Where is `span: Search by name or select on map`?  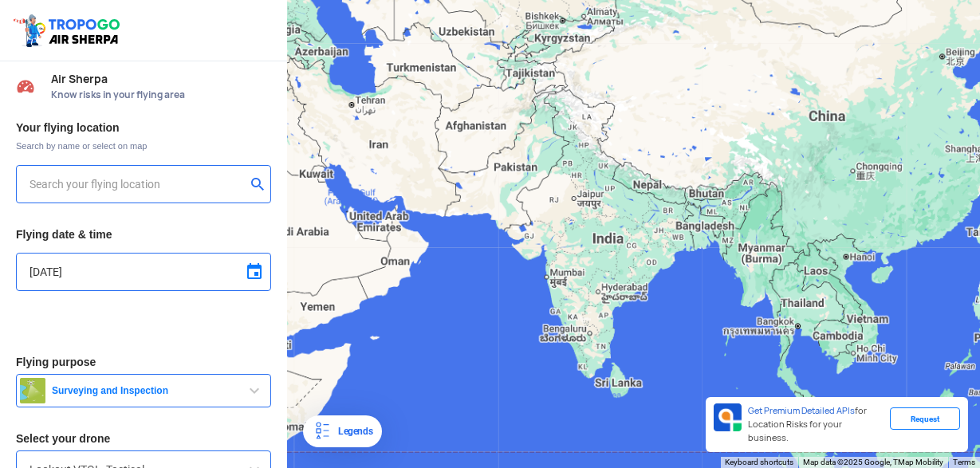
span: Search by name or select on map is located at coordinates (144, 146).